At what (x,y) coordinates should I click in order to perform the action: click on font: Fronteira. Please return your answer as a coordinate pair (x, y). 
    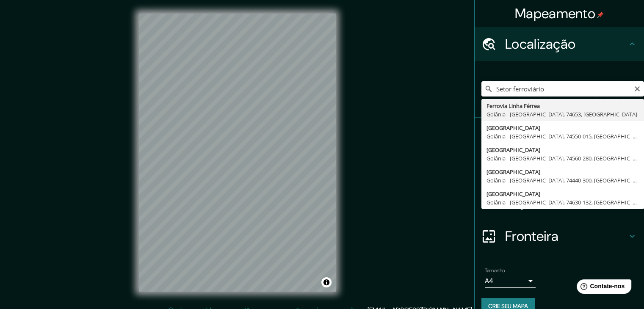
    Looking at the image, I should click on (532, 236).